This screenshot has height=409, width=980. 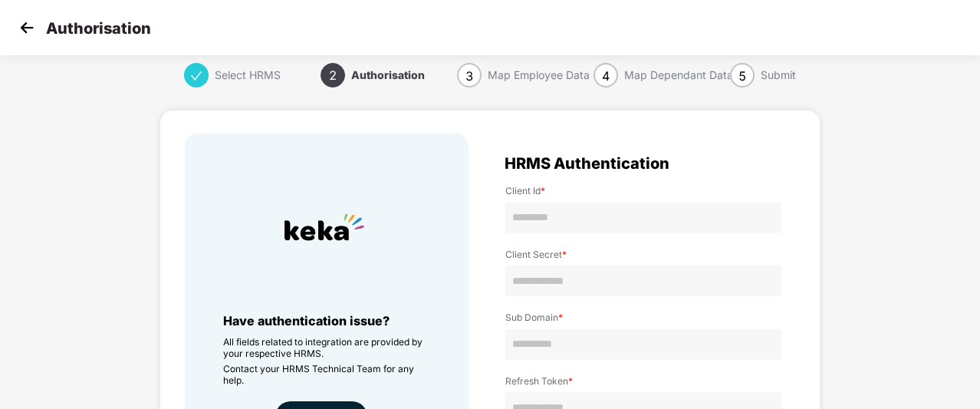 I want to click on p: Contact your HRMS Technical Team for any help., so click(x=327, y=374).